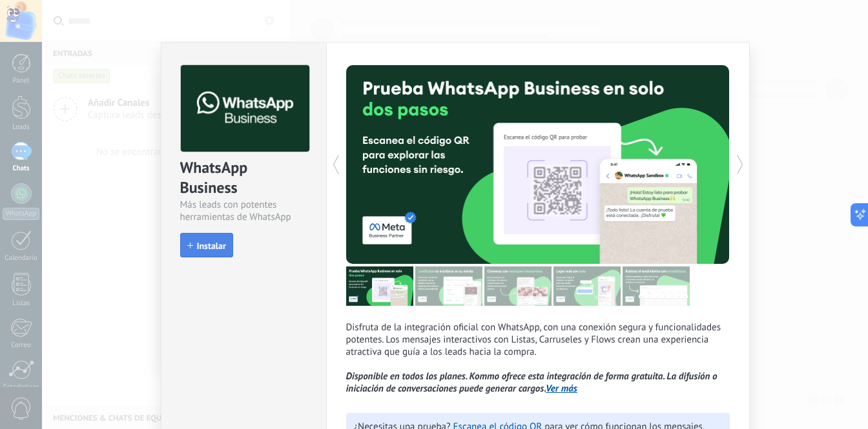 This screenshot has width=868, height=429. What do you see at coordinates (449, 286) in the screenshot?
I see `img: tour_image_cc27419dad425b0ae96c2716632553fa.png` at bounding box center [449, 286].